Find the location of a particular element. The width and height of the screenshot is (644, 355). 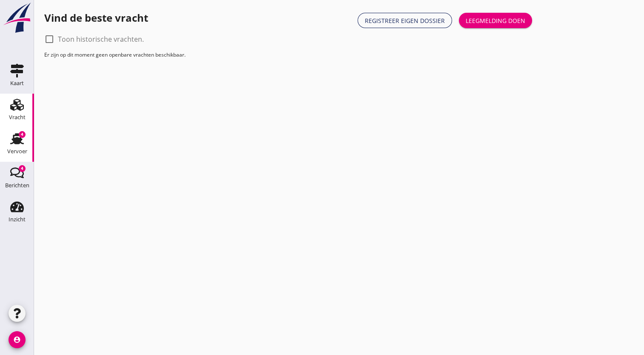

button: Leegmelding doen is located at coordinates (496, 20).